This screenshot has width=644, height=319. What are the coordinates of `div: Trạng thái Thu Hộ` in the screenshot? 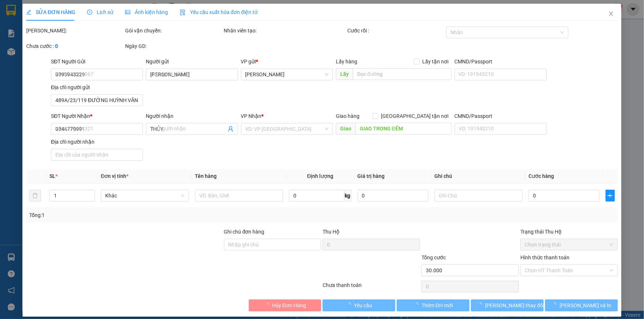 It's located at (569, 232).